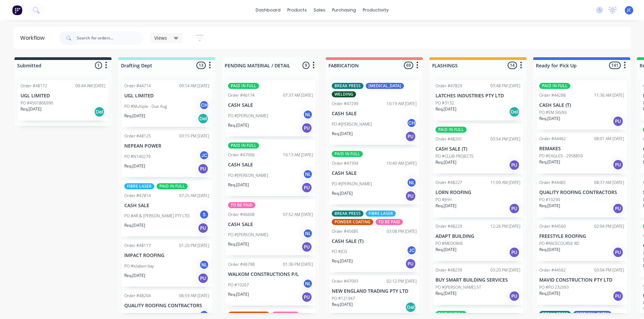 Image resolution: width=644 pixels, height=319 pixels. Describe the element at coordinates (167, 255) in the screenshot. I see `p: IMPACT ROOFING` at that location.